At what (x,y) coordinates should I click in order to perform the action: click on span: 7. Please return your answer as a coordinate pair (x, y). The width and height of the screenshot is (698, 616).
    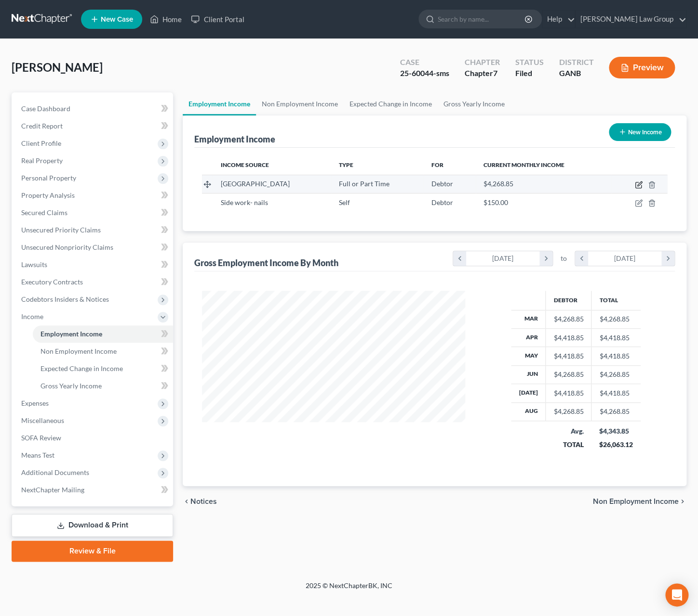
    Looking at the image, I should click on (495, 73).